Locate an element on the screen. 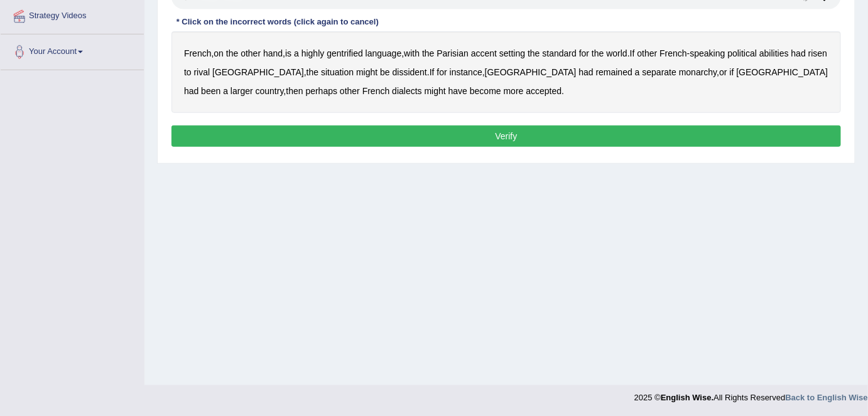 This screenshot has width=868, height=416. b: gentrified is located at coordinates (344, 54).